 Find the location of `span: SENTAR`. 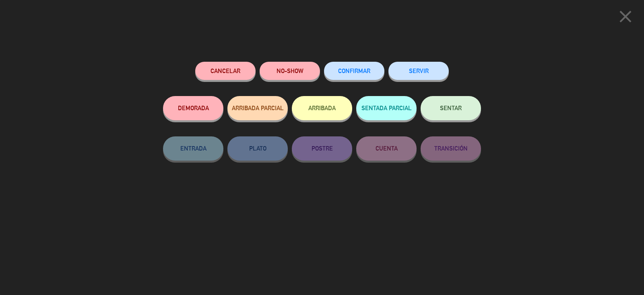

span: SENTAR is located at coordinates (451, 107).